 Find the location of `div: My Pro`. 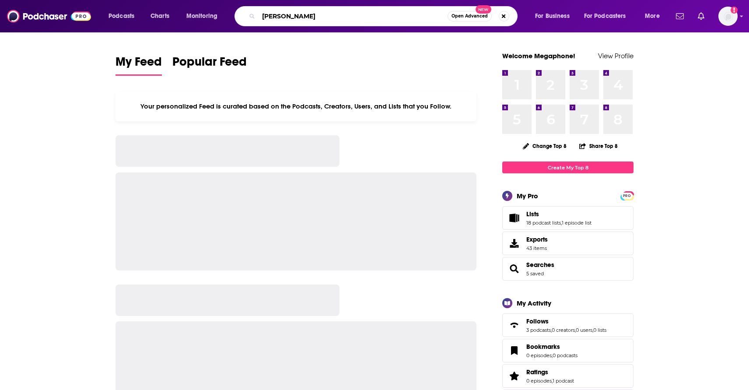

div: My Pro is located at coordinates (527, 195).